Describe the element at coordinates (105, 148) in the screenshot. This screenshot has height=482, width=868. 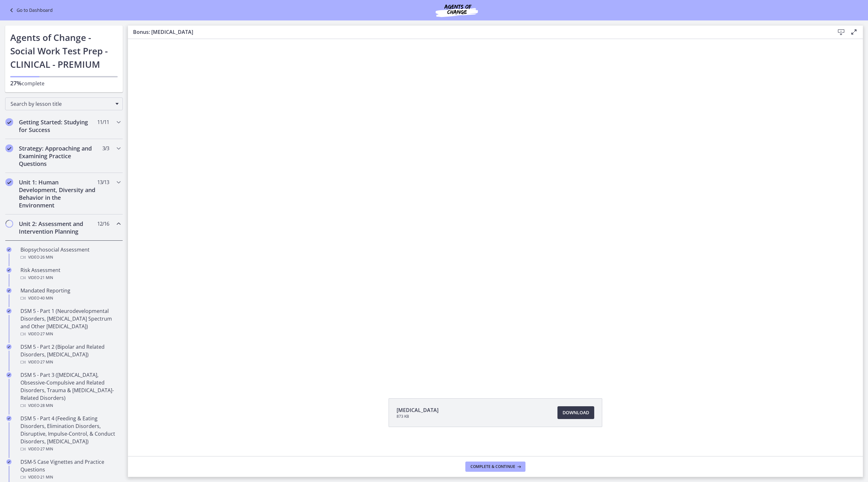
I see `span: 3 / 3` at that location.